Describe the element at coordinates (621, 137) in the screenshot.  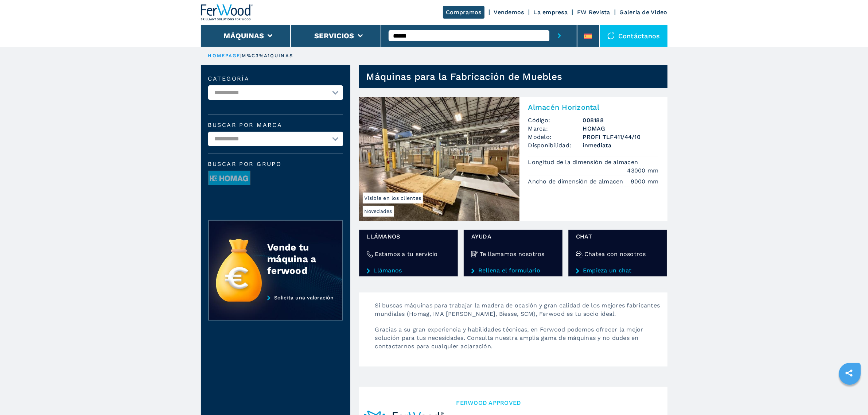
I see `h3: PROFI TLF411/44/10` at that location.